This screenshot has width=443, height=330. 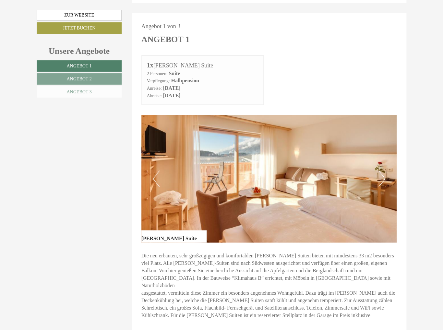 I want to click on b: 1x, so click(x=150, y=65).